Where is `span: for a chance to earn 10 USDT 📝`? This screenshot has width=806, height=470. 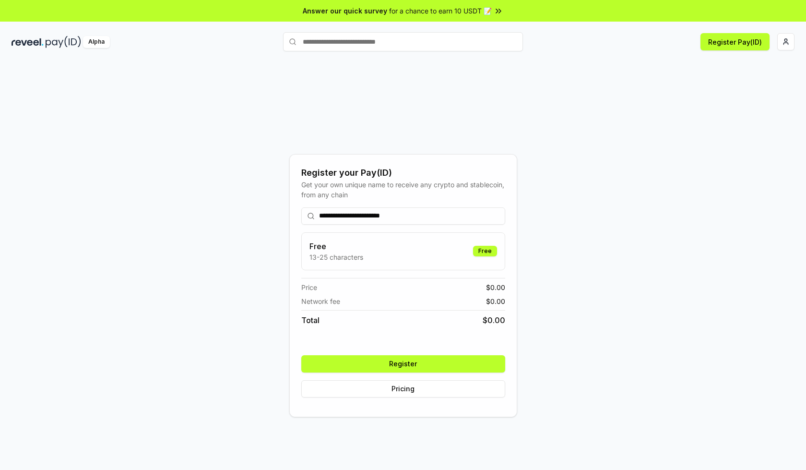 span: for a chance to earn 10 USDT 📝 is located at coordinates (440, 11).